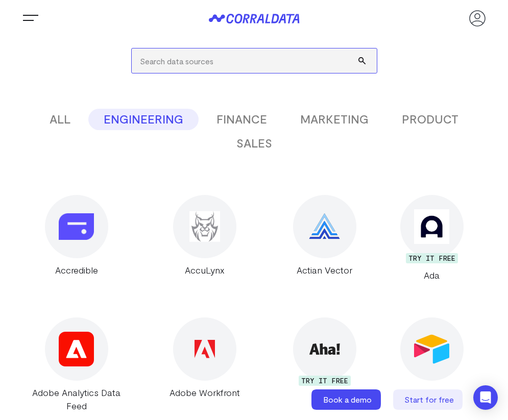  What do you see at coordinates (431, 238) in the screenshot?
I see `a: Ada TRY IT FREE Ada` at bounding box center [431, 238].